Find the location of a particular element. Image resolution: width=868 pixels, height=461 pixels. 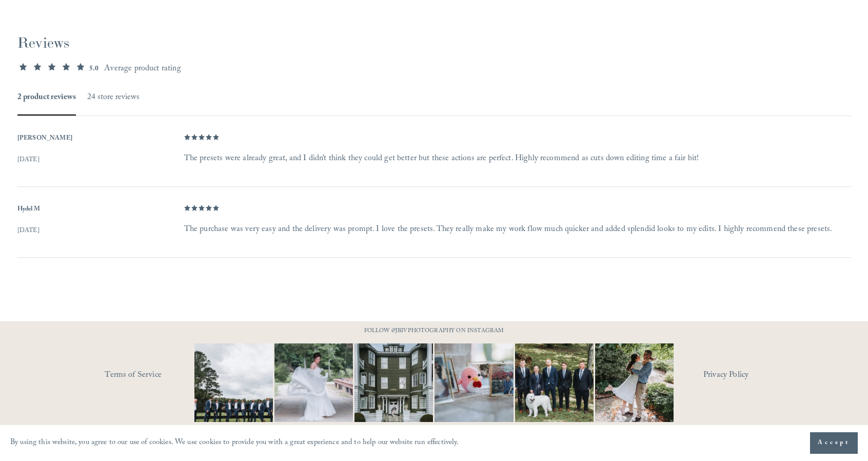

dd: Hydel M is located at coordinates (100, 213).